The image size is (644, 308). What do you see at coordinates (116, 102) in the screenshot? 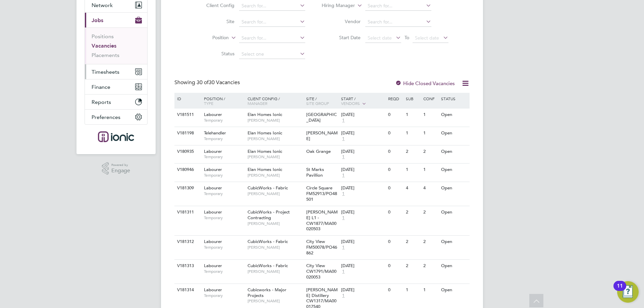
I see `button: Reports` at bounding box center [116, 102].